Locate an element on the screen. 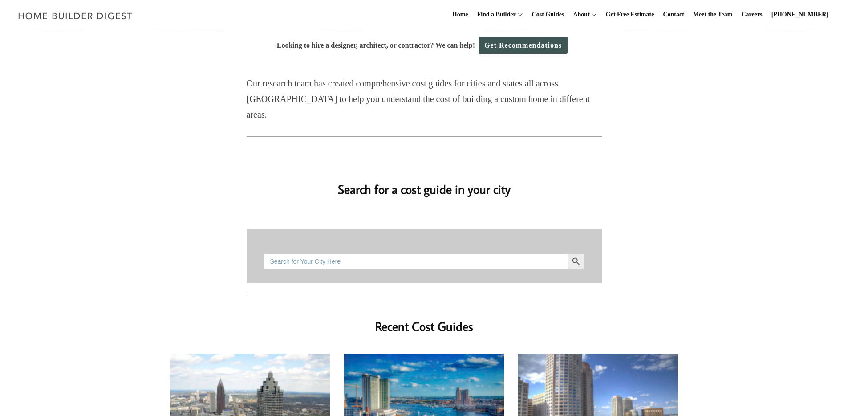 The image size is (848, 416). input: Search for Your City Here is located at coordinates (416, 261).